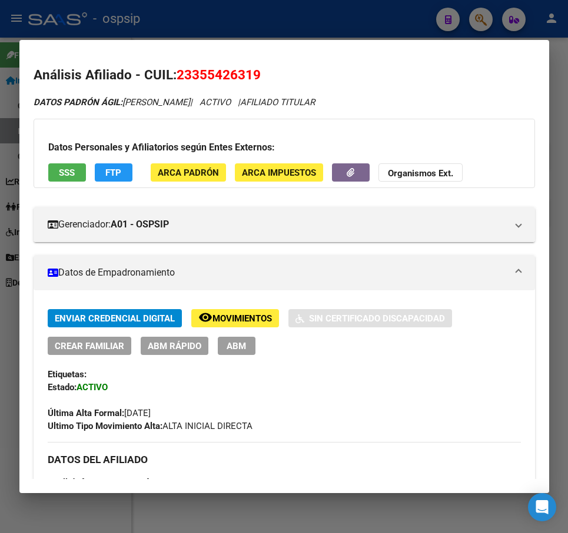 The image size is (568, 533). What do you see at coordinates (67, 375) in the screenshot?
I see `strong: Etiquetas:` at bounding box center [67, 375].